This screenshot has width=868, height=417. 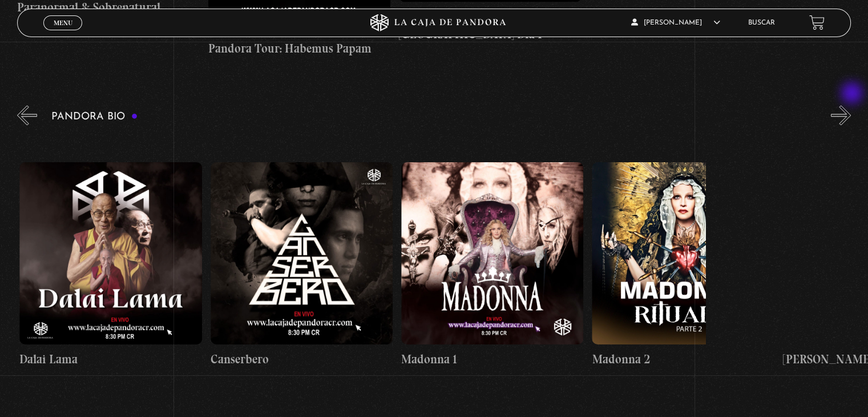 I want to click on a: Madonna 1, so click(x=492, y=265).